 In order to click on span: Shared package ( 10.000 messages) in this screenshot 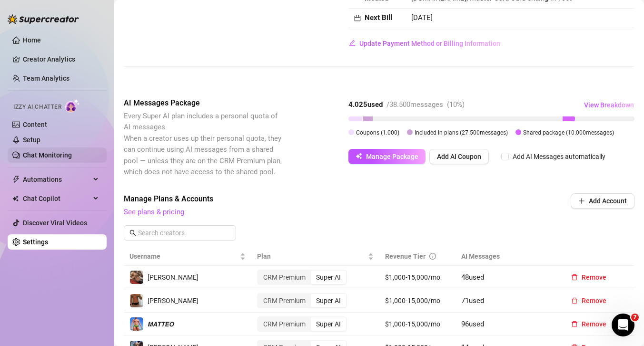, I will do `click(569, 132)`.